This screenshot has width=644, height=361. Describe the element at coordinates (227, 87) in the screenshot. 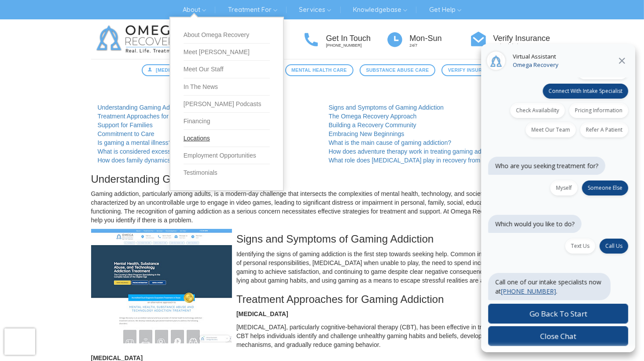

I see `a: In The News` at that location.